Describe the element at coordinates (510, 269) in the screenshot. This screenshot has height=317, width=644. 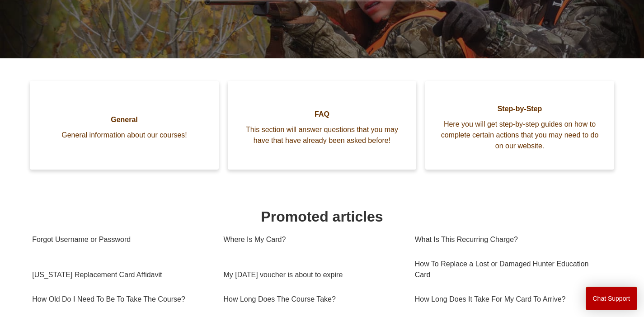
I see `a: How To Replace a Lost or Damaged Hunter Education Card` at that location.